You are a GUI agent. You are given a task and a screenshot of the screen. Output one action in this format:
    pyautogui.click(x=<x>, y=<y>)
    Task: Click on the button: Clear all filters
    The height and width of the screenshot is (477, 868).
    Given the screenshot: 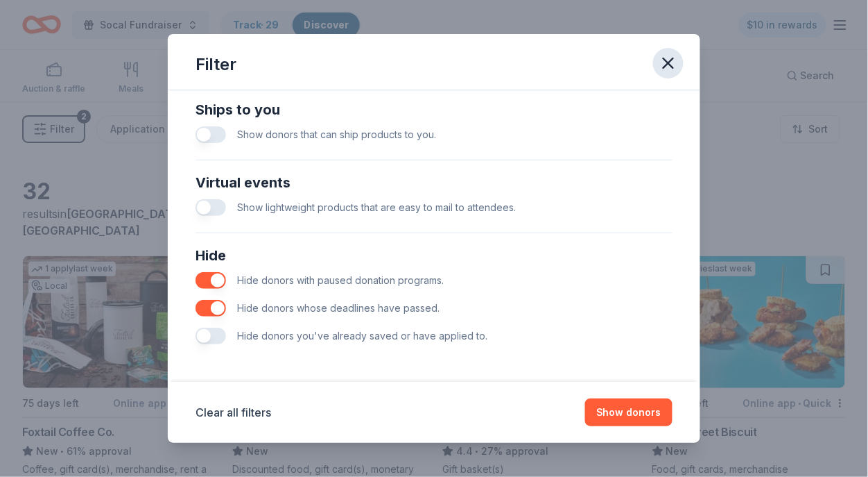 What is the action you would take?
    pyautogui.click(x=233, y=412)
    